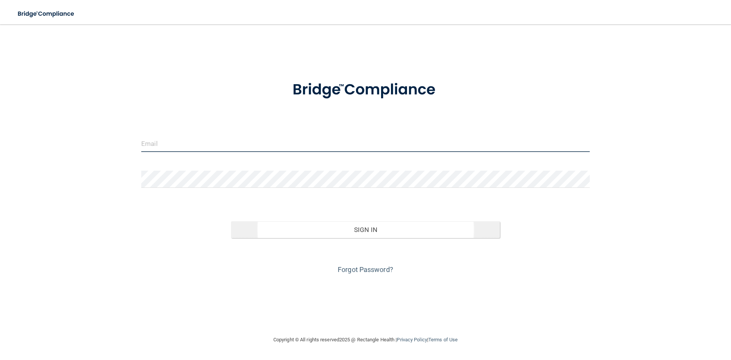 This screenshot has height=360, width=731. Describe the element at coordinates (443, 339) in the screenshot. I see `a: Terms of Use` at that location.